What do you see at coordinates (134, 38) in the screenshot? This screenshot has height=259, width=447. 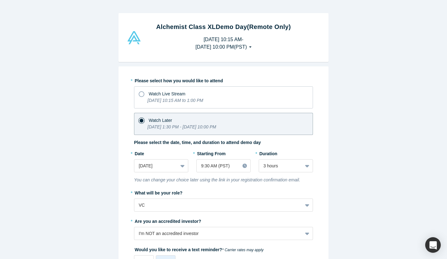 I see `img: Alchemist Vault Logo` at bounding box center [134, 38].